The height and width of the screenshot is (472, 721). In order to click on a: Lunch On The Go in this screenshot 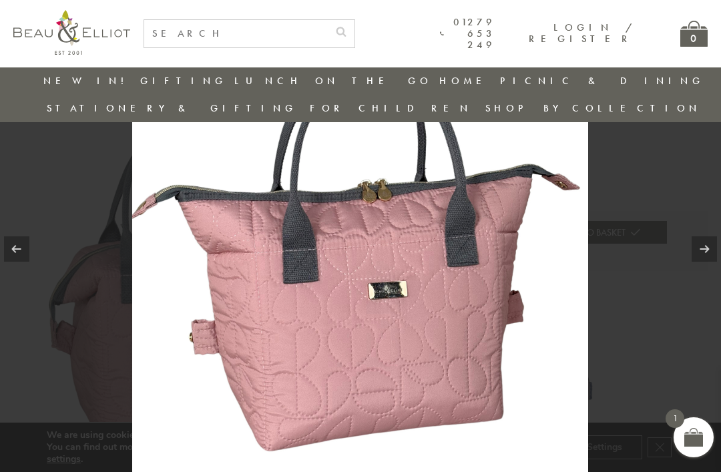, I will do `click(333, 81)`.